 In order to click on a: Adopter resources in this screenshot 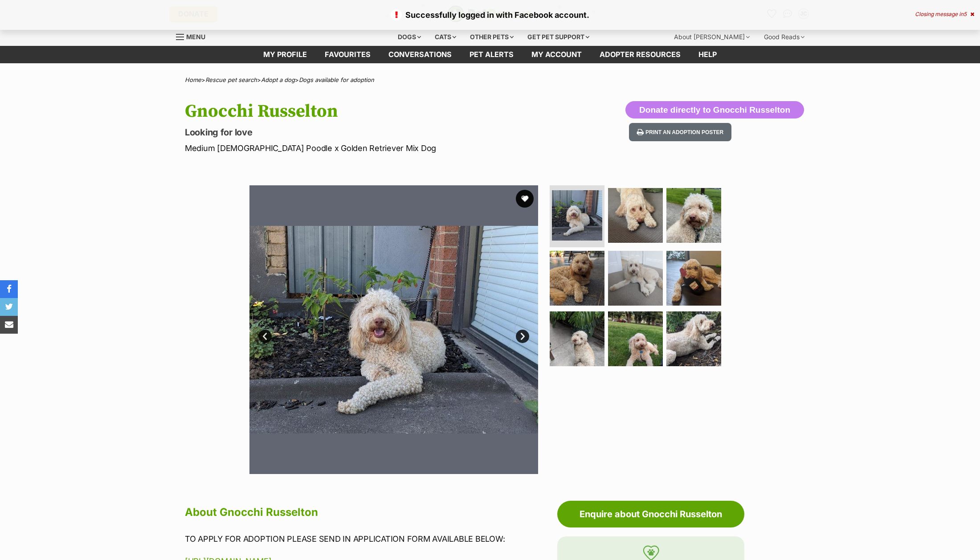, I will do `click(640, 54)`.